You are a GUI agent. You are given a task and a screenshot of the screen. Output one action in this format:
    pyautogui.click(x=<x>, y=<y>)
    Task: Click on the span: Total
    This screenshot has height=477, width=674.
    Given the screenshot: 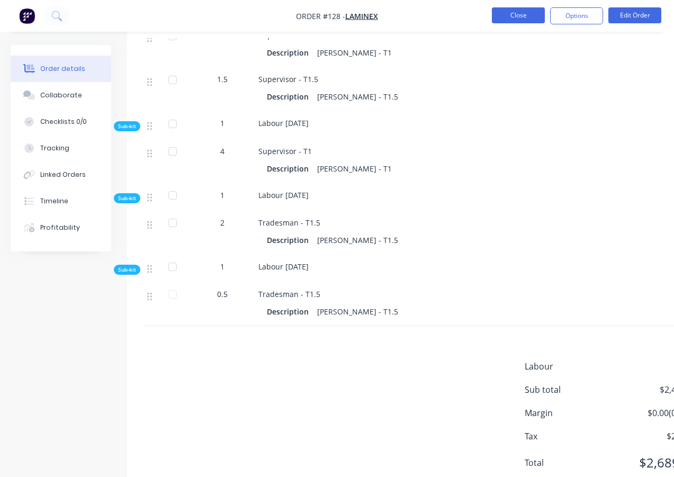 What is the action you would take?
    pyautogui.click(x=572, y=463)
    